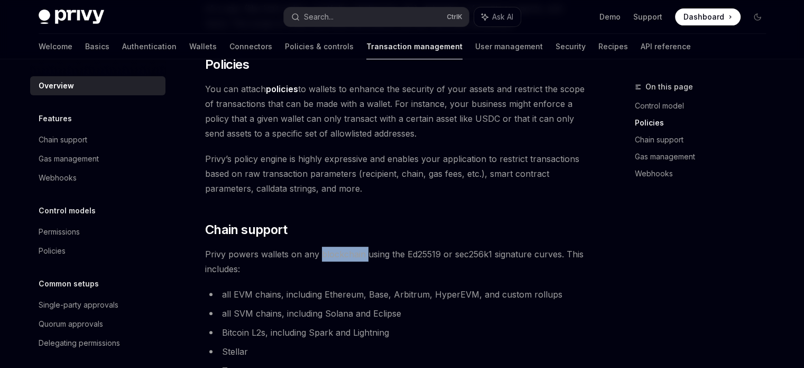 The width and height of the screenshot is (804, 368). Describe the element at coordinates (396, 313) in the screenshot. I see `li: all SVM chains, including Solana and Eclipse` at that location.